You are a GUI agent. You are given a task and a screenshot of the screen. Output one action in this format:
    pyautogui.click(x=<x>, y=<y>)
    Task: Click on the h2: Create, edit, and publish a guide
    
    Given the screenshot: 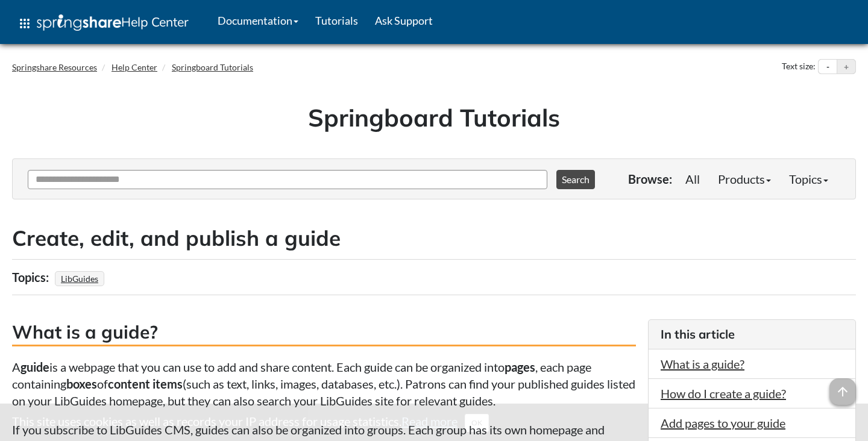 What is the action you would take?
    pyautogui.click(x=434, y=238)
    